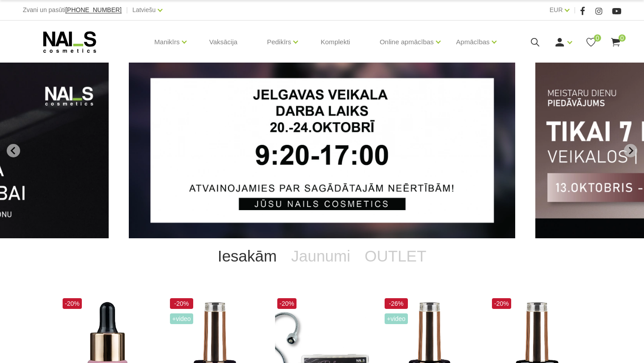 This screenshot has height=363, width=644. What do you see at coordinates (167, 42) in the screenshot?
I see `a: Manikīrs` at bounding box center [167, 42].